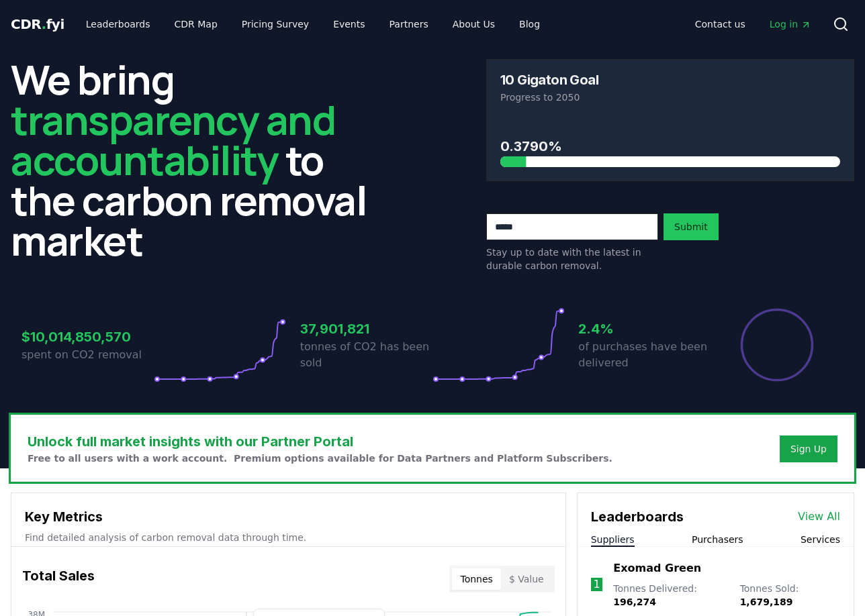 The image size is (865, 616). I want to click on button: Purchasers, so click(717, 540).